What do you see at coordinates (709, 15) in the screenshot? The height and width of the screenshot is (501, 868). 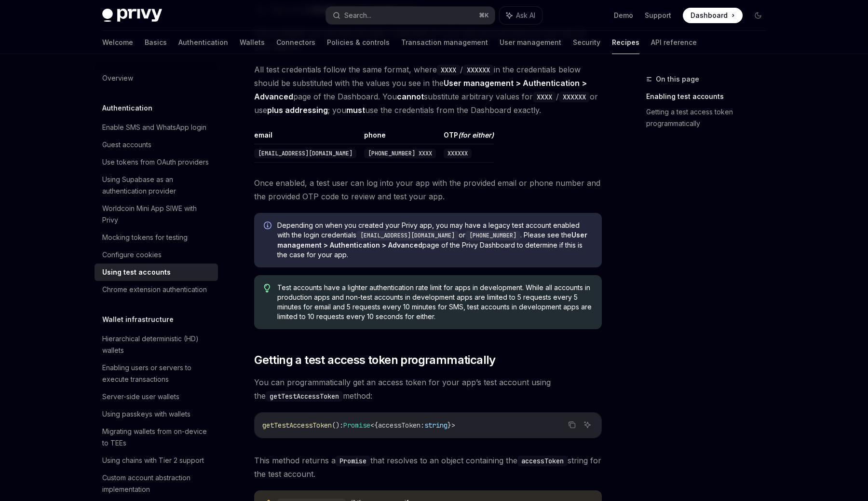 I see `span: Dashboard` at bounding box center [709, 15].